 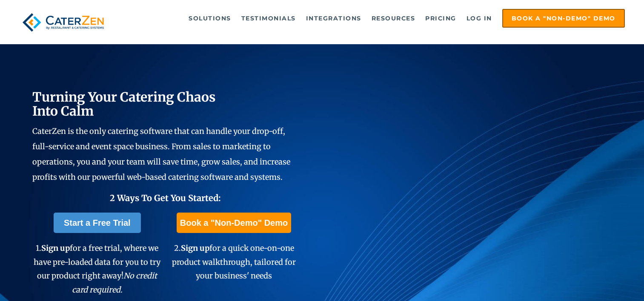 I want to click on span: CaterZen is the only catering software that can handle your drop-off, full-service and event spac..., so click(x=162, y=154).